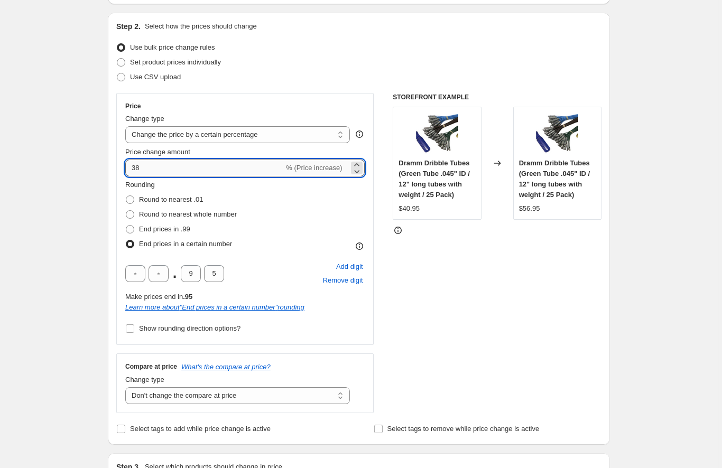 This screenshot has height=468, width=722. I want to click on div: $56.95, so click(529, 209).